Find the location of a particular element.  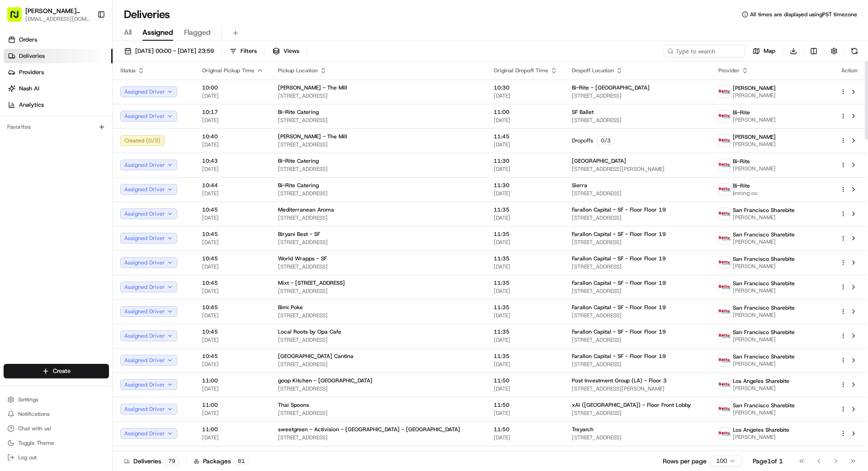

span: Pickup Location is located at coordinates (298, 70).